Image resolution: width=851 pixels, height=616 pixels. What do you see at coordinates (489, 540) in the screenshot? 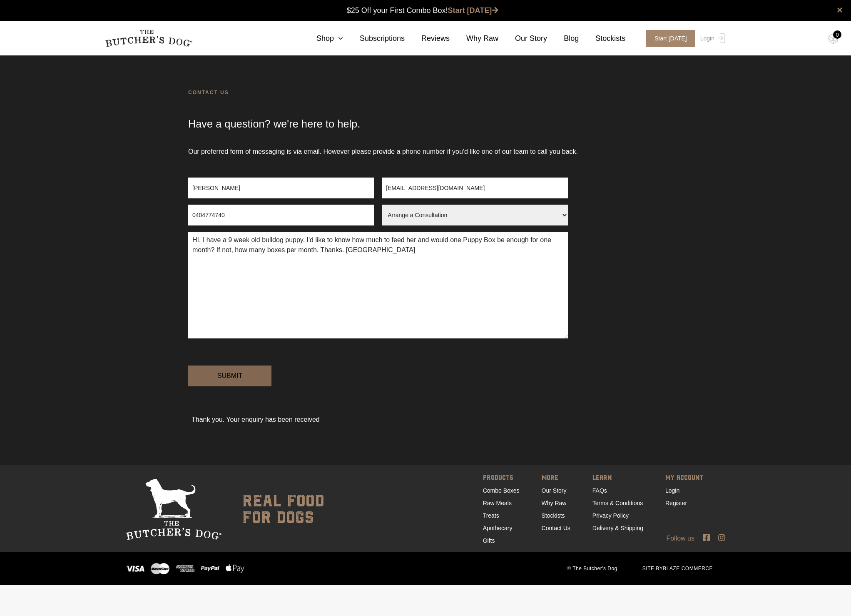
I see `a: Gifts` at bounding box center [489, 540].